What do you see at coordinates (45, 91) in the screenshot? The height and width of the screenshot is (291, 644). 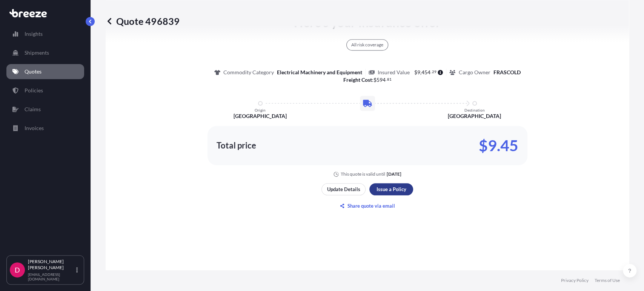 I see `a: Policies` at bounding box center [45, 91].